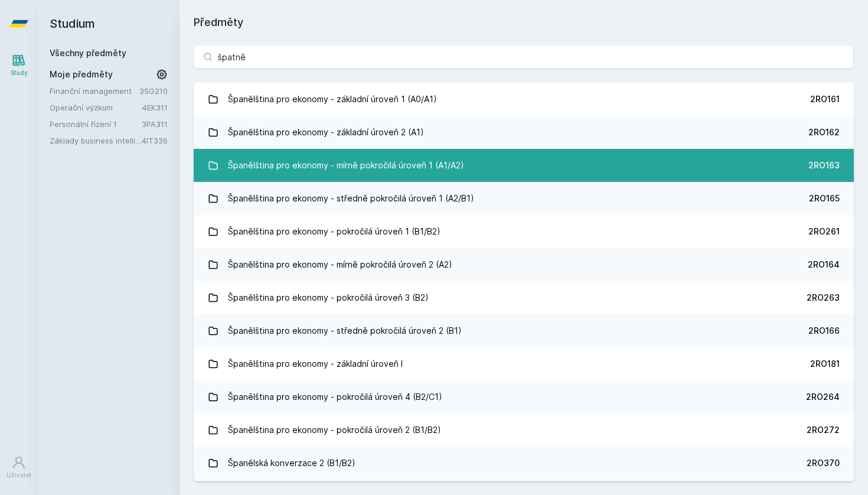 This screenshot has height=495, width=868. What do you see at coordinates (340, 264) in the screenshot?
I see `div: Španělština pro ekonomy - mírně pokročilá úroveň 2 (A2)` at bounding box center [340, 264].